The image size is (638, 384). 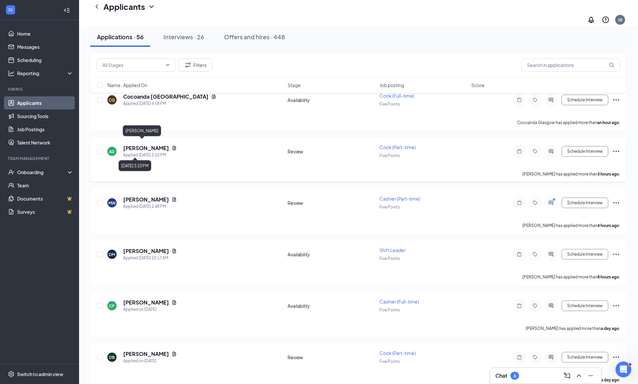 What do you see at coordinates (567, 375) in the screenshot?
I see `svg: ComposeMessage` at bounding box center [567, 375].